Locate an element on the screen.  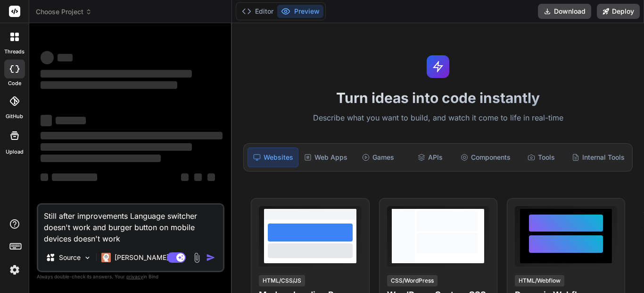
div: Websites is located at coordinates (273, 157).